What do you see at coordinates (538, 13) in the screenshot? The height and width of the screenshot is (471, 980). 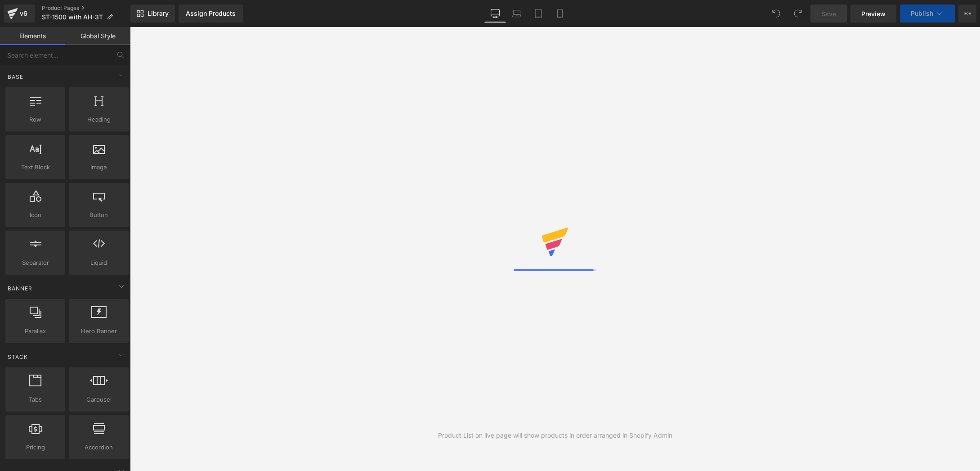 I see `a: Tablet` at bounding box center [538, 13].